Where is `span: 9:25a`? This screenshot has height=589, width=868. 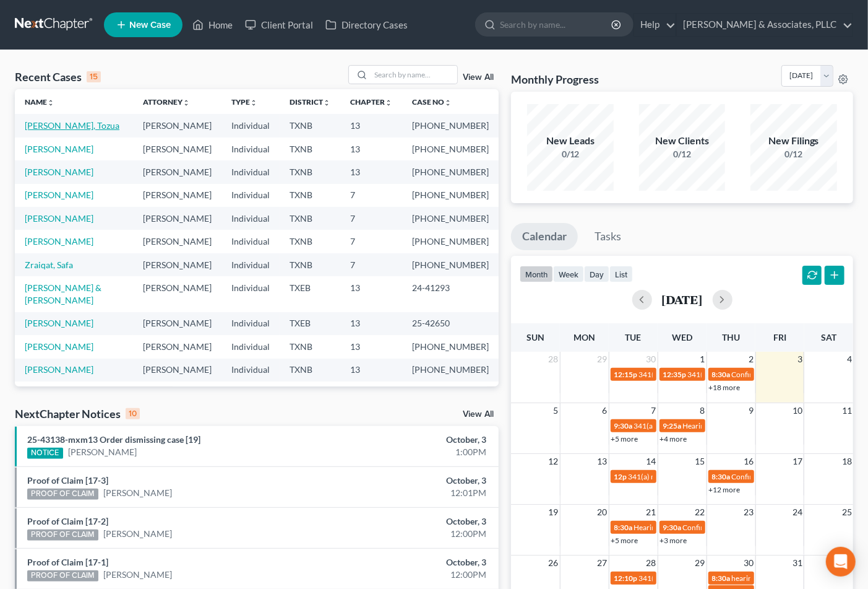 span: 9:25a is located at coordinates (673, 425).